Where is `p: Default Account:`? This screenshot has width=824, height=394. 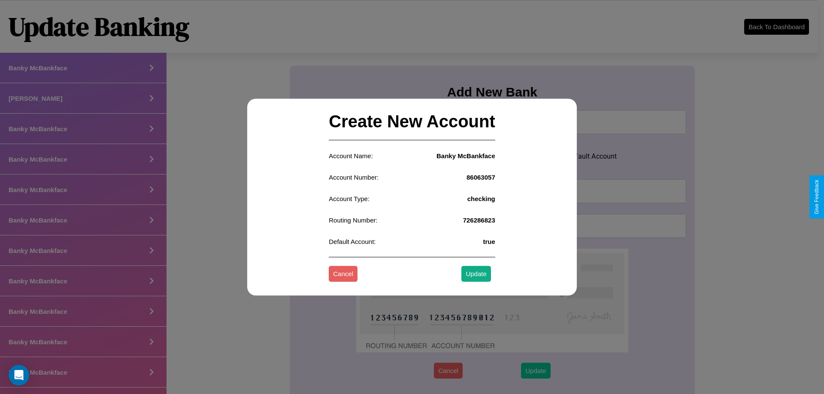 p: Default Account: is located at coordinates (352, 242).